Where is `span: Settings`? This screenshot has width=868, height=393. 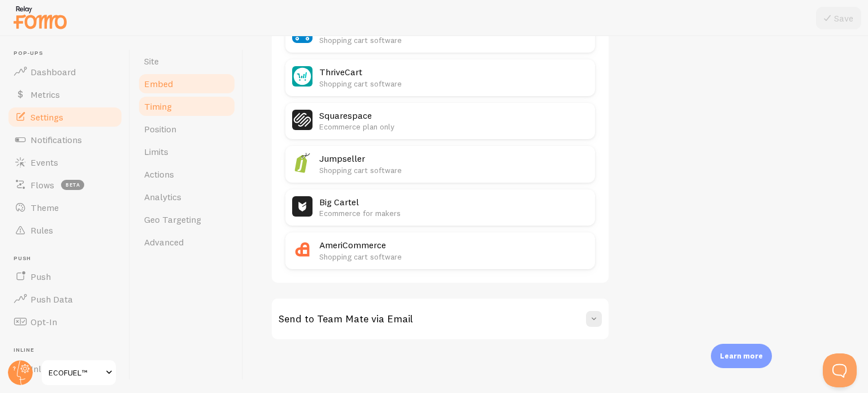
span: Settings is located at coordinates (47, 117).